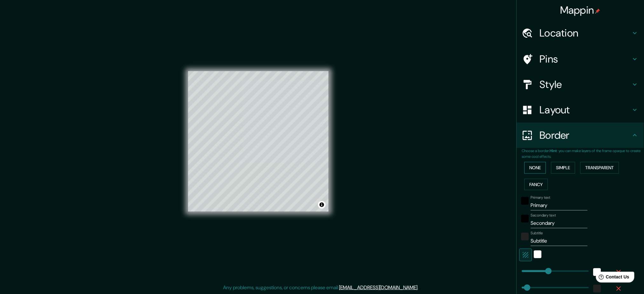  I want to click on h4: Mappin, so click(580, 10).